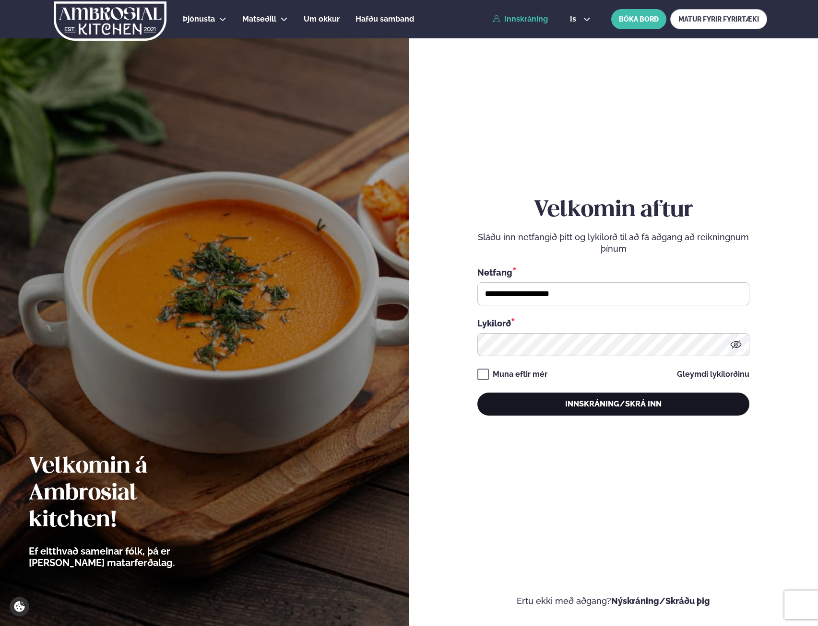  I want to click on p: Sláðu inn netfangið þitt og lykilorð til að fá aðgang að reikningnum þínum, so click(613, 243).